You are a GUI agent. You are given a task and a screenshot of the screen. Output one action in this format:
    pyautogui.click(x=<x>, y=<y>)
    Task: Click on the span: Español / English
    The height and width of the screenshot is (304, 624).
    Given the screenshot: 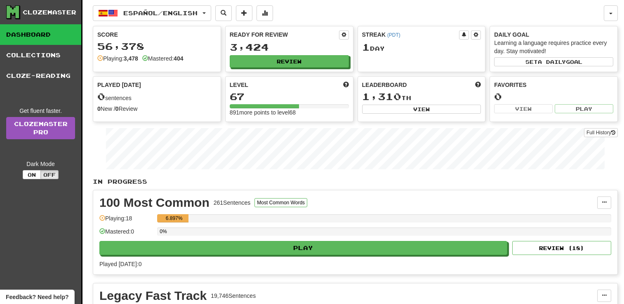 What is the action you would take?
    pyautogui.click(x=160, y=13)
    